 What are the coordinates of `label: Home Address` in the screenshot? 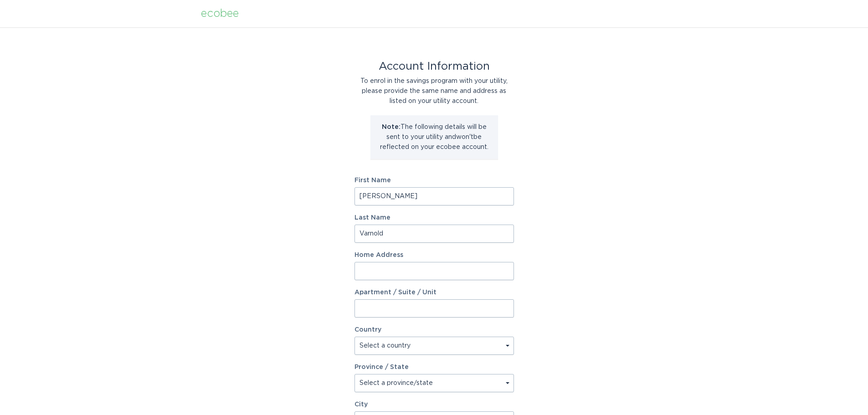 It's located at (434, 255).